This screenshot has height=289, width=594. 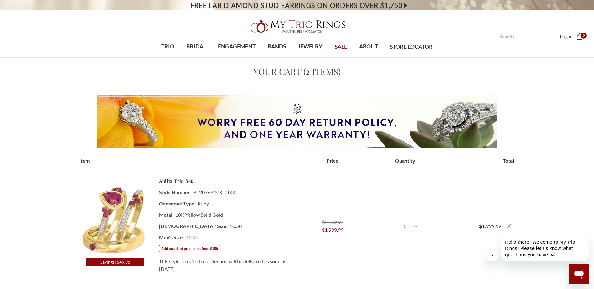 I want to click on th: Quantity, so click(x=405, y=163).